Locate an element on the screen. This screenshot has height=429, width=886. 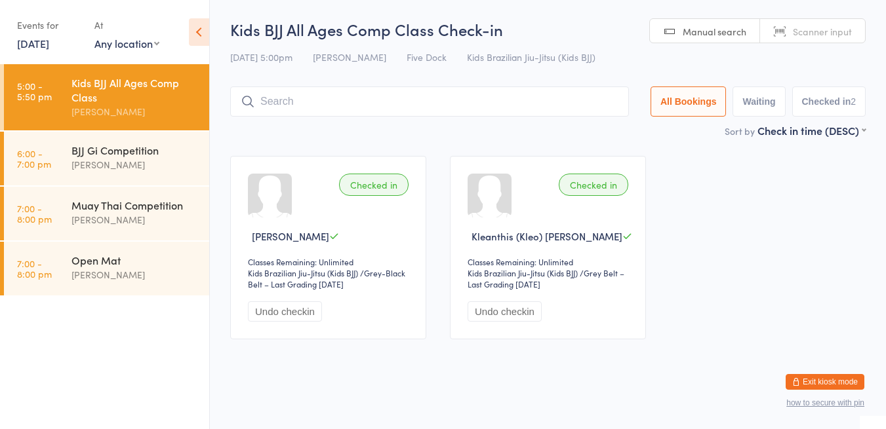
h2: Kids BJJ All Ages Comp Class Check-in is located at coordinates (547, 29).